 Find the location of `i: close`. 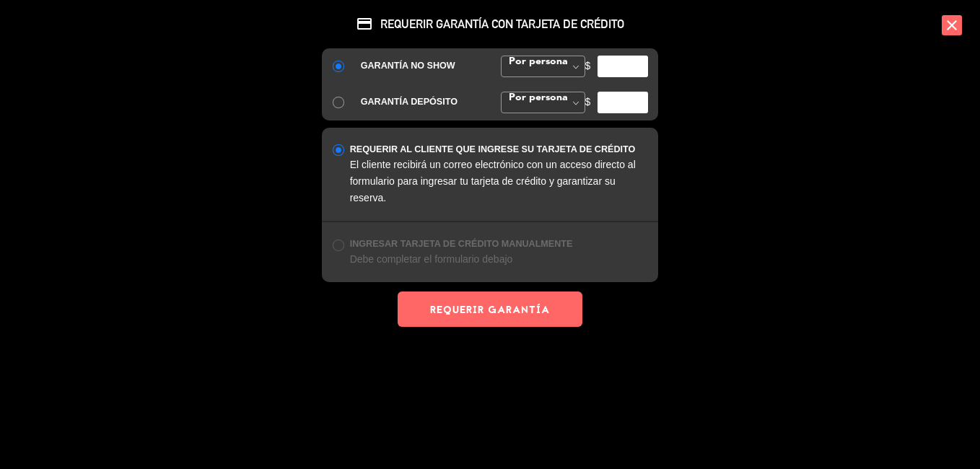

i: close is located at coordinates (952, 25).